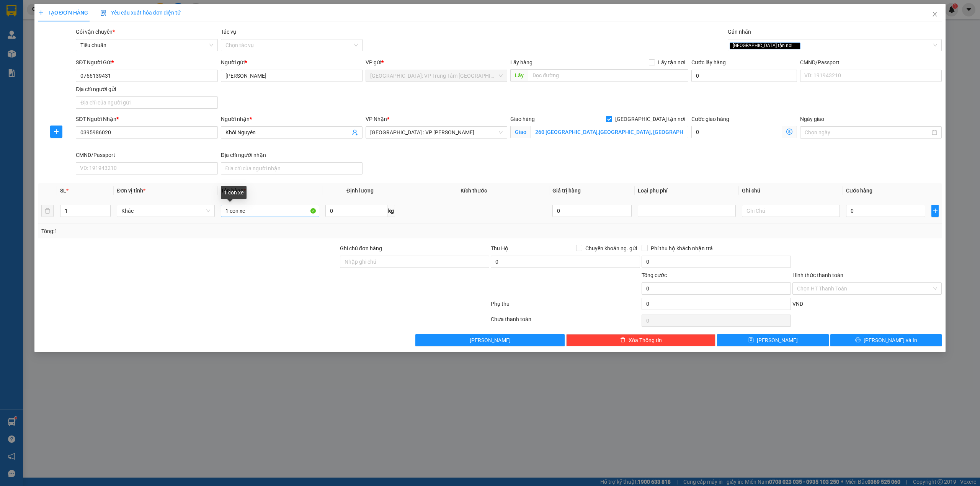  What do you see at coordinates (64, 191) in the screenshot?
I see `span: SL` at bounding box center [64, 191].